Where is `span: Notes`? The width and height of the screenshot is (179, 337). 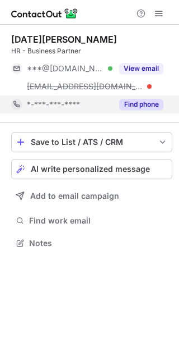 span: Notes is located at coordinates (99, 243).